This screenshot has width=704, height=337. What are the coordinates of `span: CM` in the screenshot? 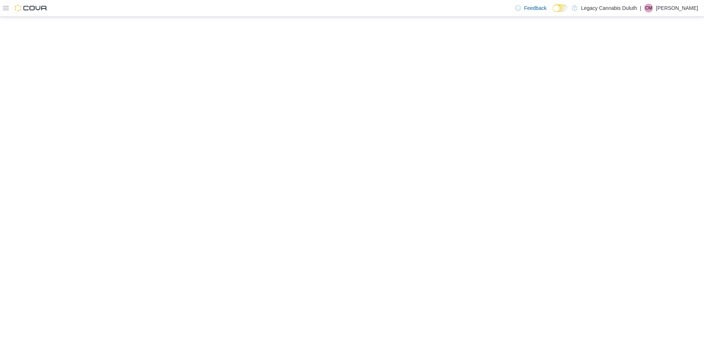 It's located at (649, 8).